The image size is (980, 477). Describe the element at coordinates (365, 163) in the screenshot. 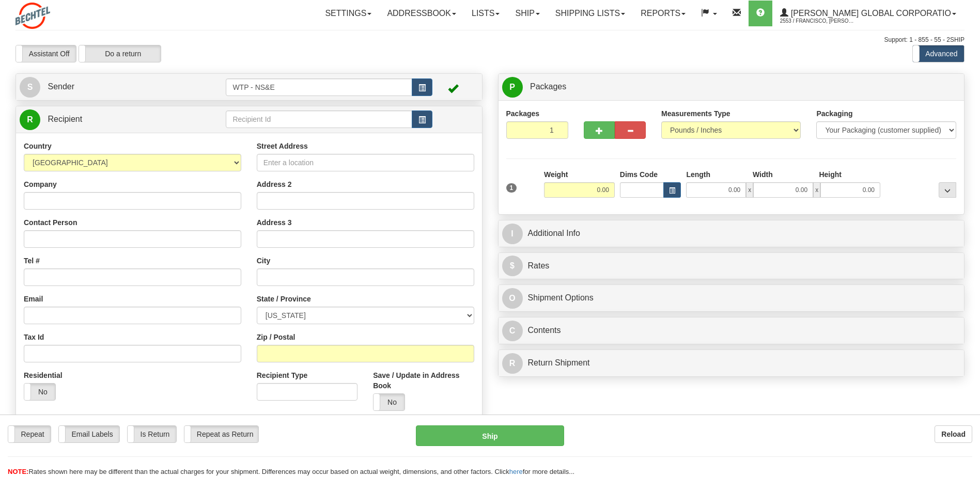

I see `input: Enter a location` at that location.